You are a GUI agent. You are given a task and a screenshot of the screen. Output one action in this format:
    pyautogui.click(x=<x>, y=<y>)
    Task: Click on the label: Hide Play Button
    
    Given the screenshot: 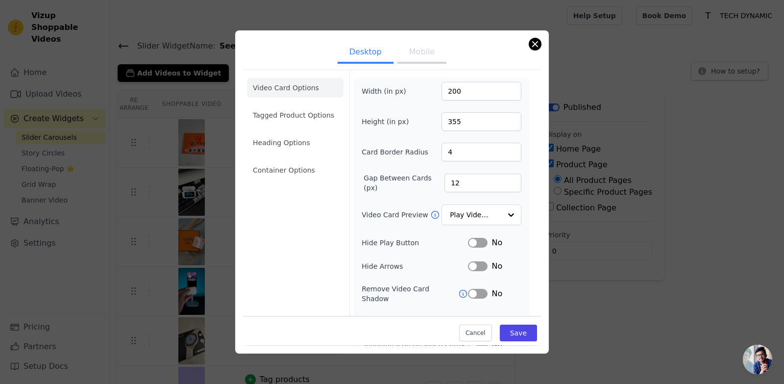 What is the action you would take?
    pyautogui.click(x=414, y=242)
    